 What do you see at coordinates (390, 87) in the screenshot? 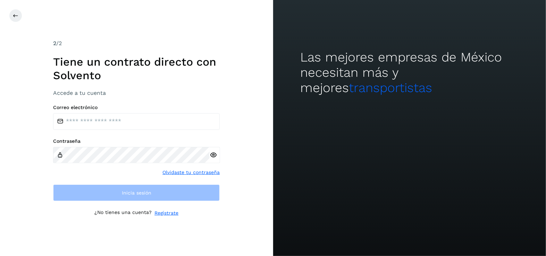
I see `span: transportistas` at bounding box center [390, 87].